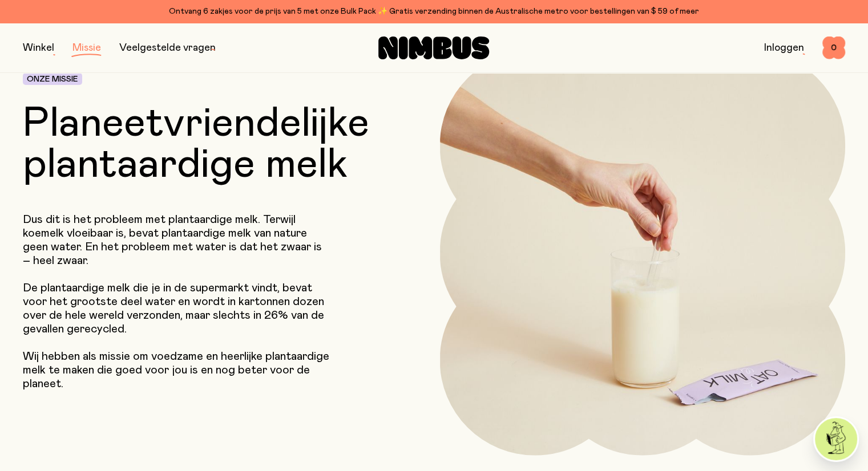 This screenshot has width=868, height=471. I want to click on font: 0, so click(834, 48).